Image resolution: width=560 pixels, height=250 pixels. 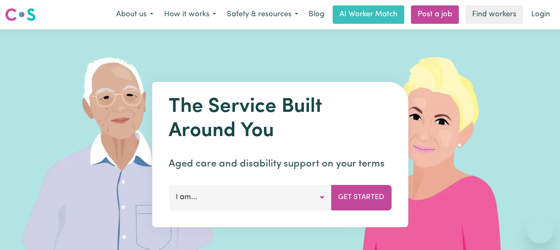 What do you see at coordinates (190, 15) in the screenshot?
I see `button: How it works` at bounding box center [190, 15].